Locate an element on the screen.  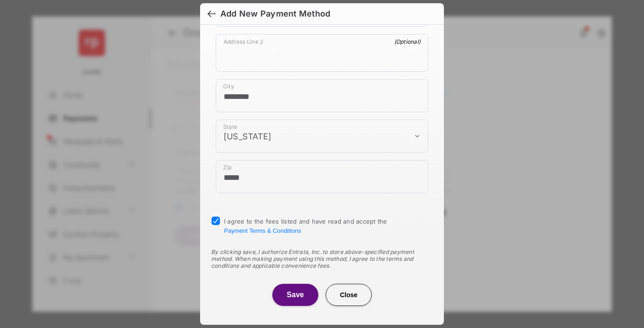
div: payment_method_screening[postal_addresses][administrativeArea] is located at coordinates (322, 136).